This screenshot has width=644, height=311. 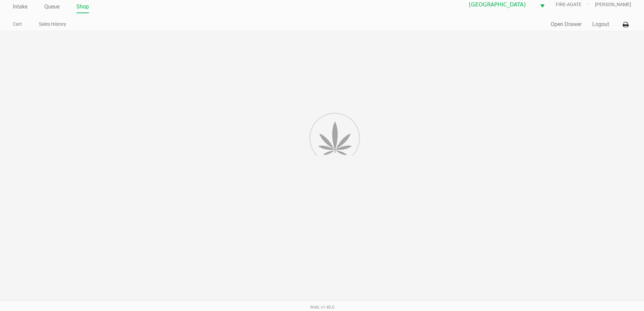 I want to click on span: Web: v1.40.0, so click(x=323, y=307).